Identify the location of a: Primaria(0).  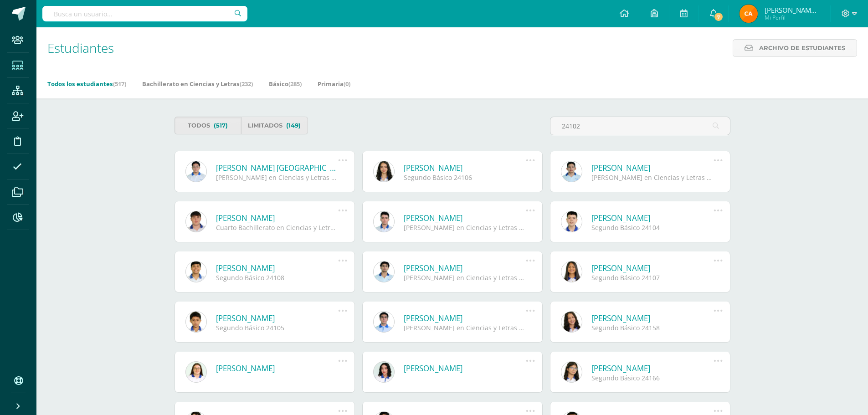
(334, 84).